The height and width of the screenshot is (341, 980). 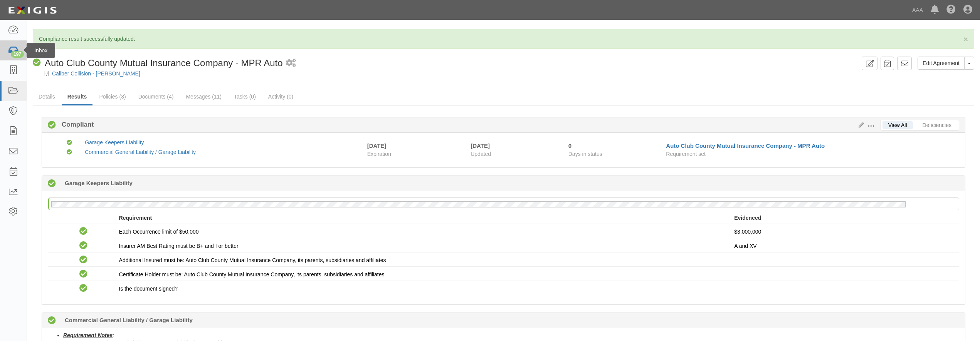 I want to click on img: logo-5460c22ac91f19d4615b14bd174203de0afe785f0fc80cf4dbbc73dc1793850b.png, so click(x=33, y=11).